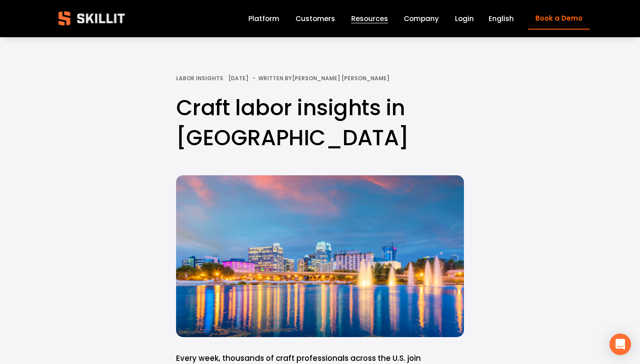 This screenshot has width=640, height=364. What do you see at coordinates (199, 78) in the screenshot?
I see `a: Labor Insights` at bounding box center [199, 78].